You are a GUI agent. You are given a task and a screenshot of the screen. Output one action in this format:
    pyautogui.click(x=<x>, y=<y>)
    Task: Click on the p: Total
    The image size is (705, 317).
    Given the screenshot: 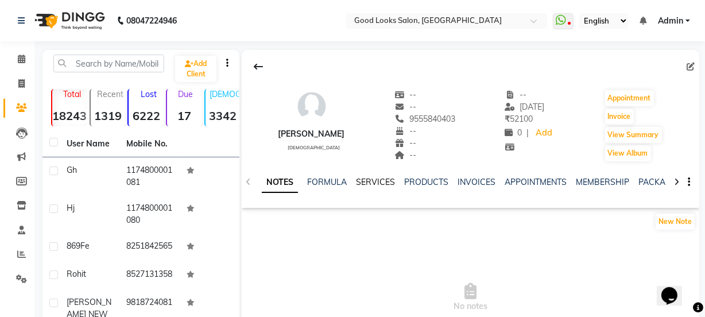 What is the action you would take?
    pyautogui.click(x=72, y=94)
    